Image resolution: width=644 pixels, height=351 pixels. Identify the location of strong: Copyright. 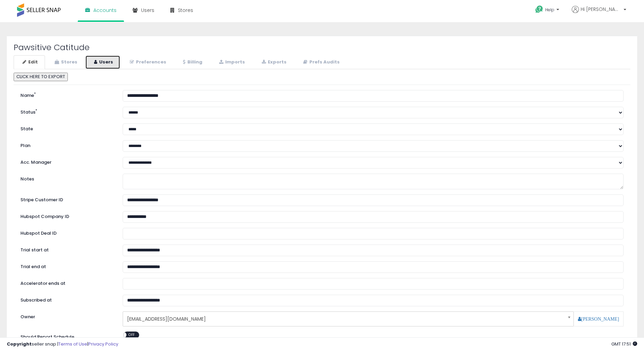
(19, 344).